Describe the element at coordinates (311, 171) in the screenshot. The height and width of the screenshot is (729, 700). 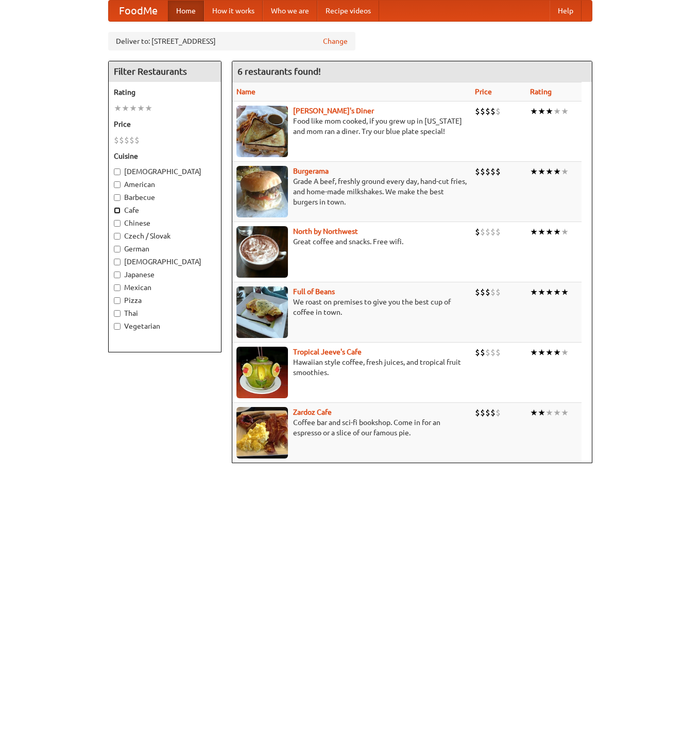
I see `a: Burgerama` at that location.